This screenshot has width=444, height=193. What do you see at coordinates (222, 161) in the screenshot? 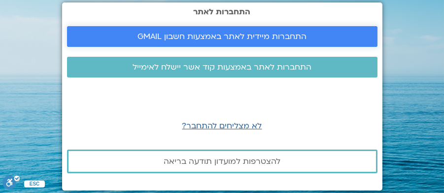
I see `span: להצטרפות למועדון תודעה בריאה` at bounding box center [222, 161].